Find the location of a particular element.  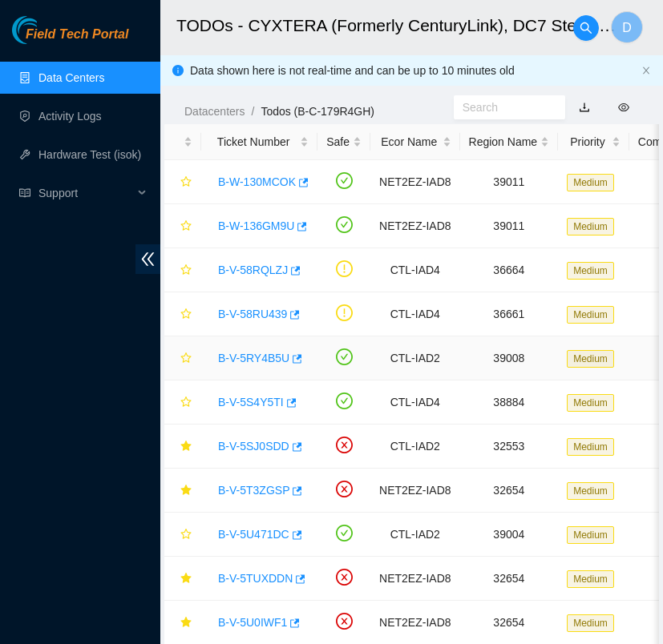

a: Todos (B-C-179R4GH) is located at coordinates (318, 111).